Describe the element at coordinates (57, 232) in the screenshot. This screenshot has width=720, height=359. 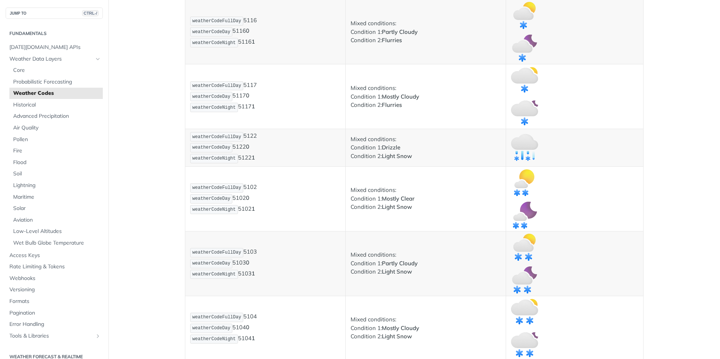
I see `span: Low-Level Altitudes` at that location.